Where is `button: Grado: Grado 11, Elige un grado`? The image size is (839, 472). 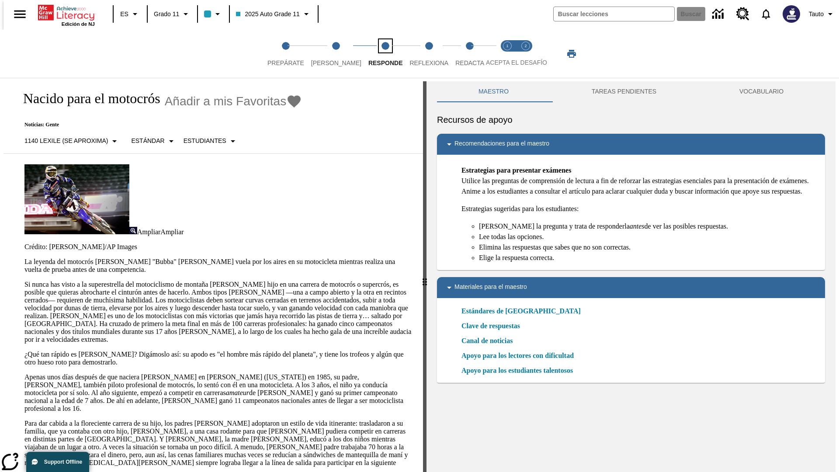
button: Grado: Grado 11, Elige un grado is located at coordinates (172, 14).